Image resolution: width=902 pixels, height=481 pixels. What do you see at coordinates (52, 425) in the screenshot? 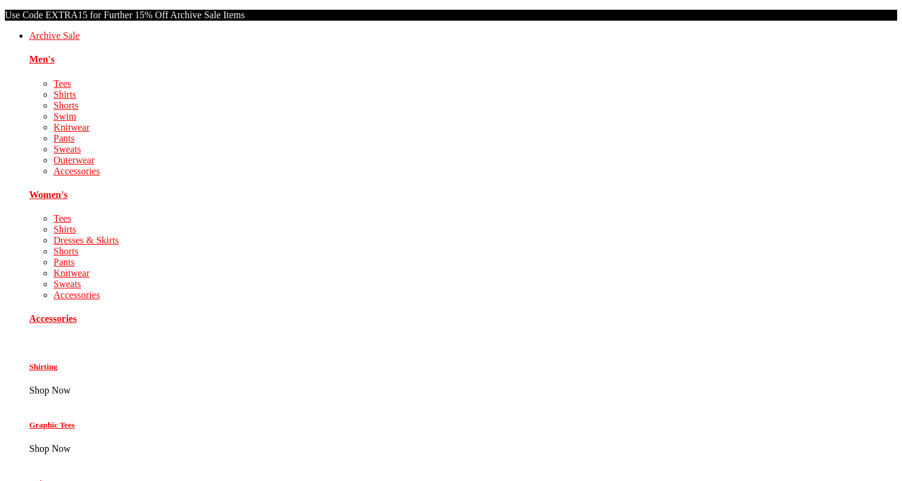
I see `a: Graphic Tees` at bounding box center [52, 425].